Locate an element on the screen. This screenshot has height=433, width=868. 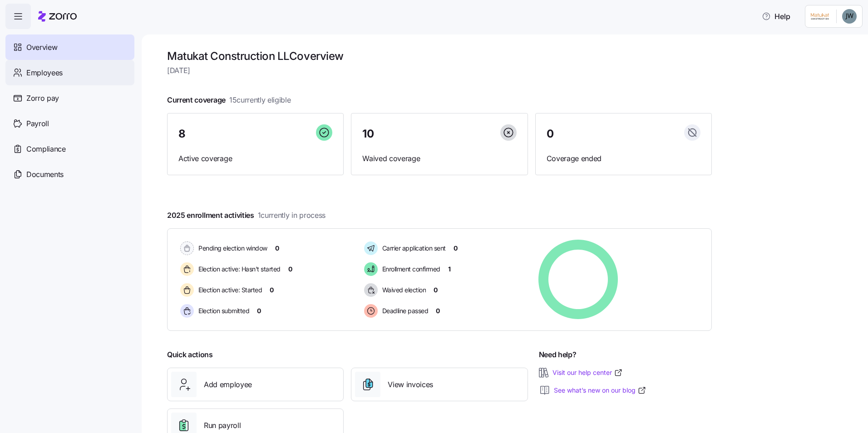
a: Compliance is located at coordinates (70, 149).